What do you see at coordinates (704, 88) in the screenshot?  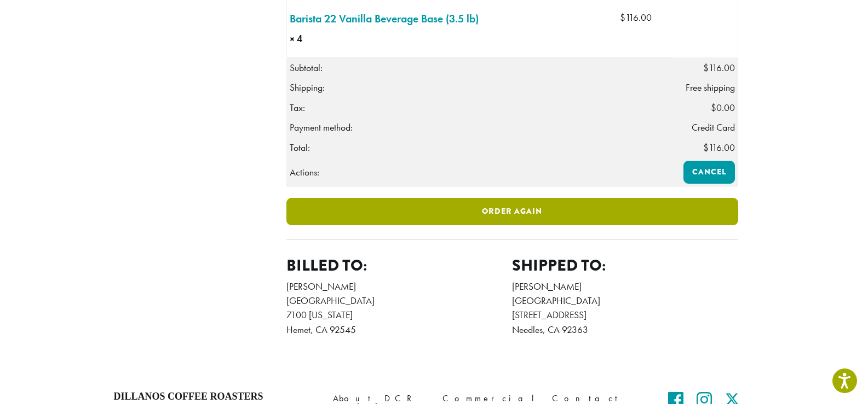 I see `td: Free shipping` at bounding box center [704, 88].